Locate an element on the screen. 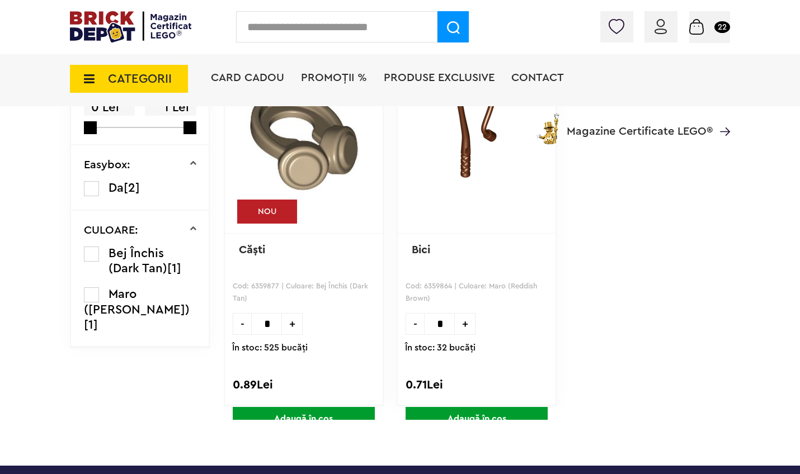  span: Contact is located at coordinates (538, 78).